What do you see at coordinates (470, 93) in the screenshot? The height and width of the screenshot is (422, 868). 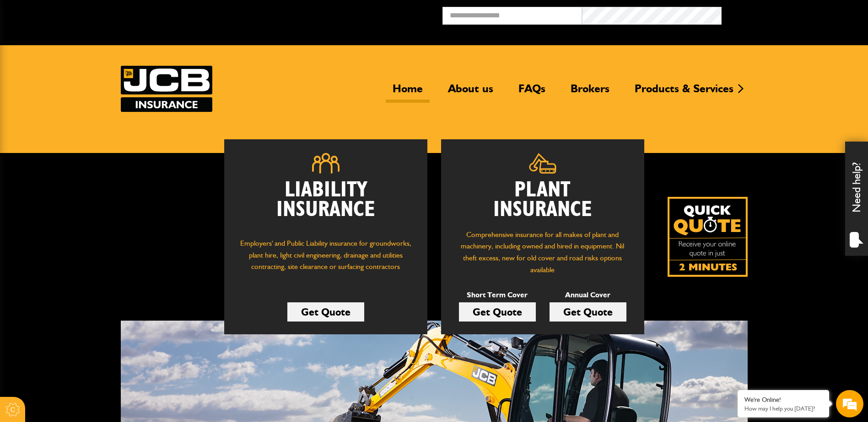 I see `a: About us` at bounding box center [470, 93].